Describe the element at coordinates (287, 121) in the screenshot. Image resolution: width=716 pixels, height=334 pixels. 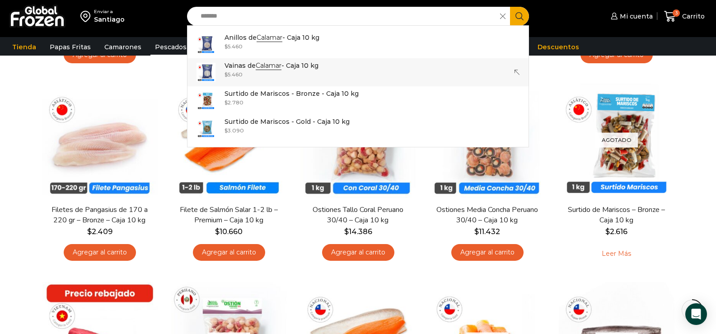
I see `p: Surtido de Mariscos - Gold - Caja 10 kg` at that location.